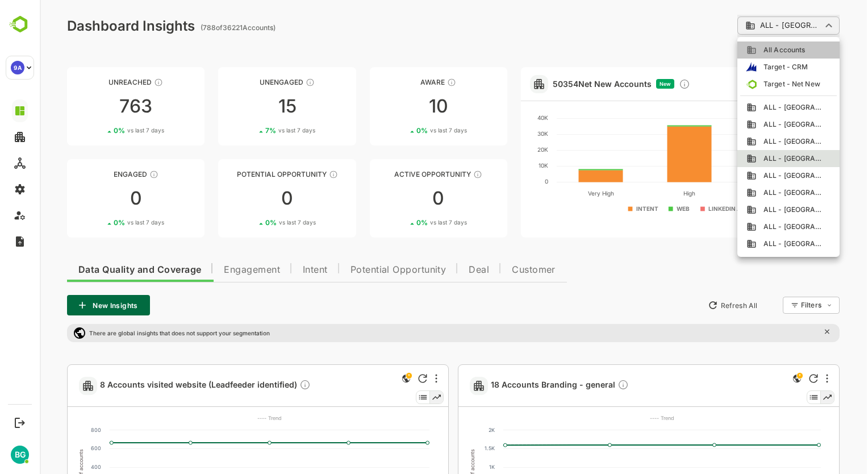 This screenshot has width=868, height=474. Describe the element at coordinates (749, 84) in the screenshot. I see `span: Target - Net New` at that location.